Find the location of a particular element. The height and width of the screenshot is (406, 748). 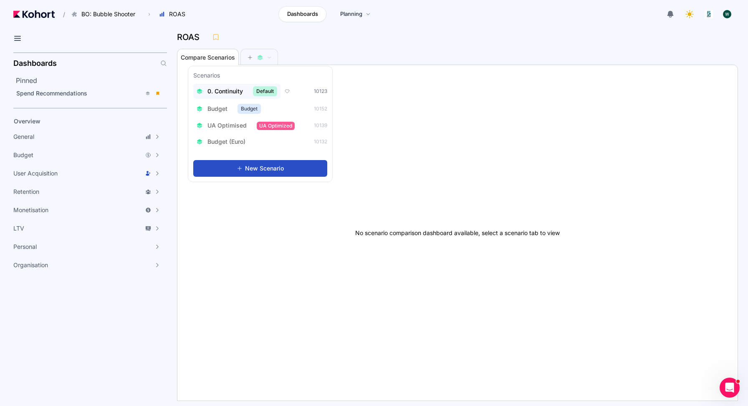

a: Overview is located at coordinates (82, 121).